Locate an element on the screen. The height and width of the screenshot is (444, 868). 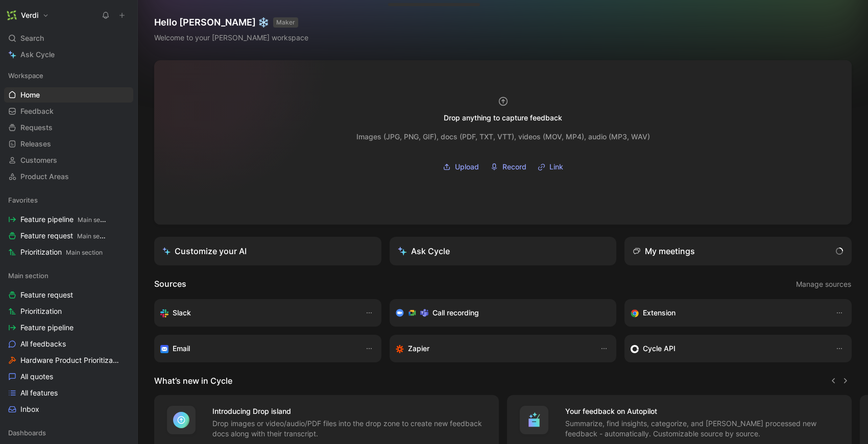
button: Ask Cycle is located at coordinates (503, 251).